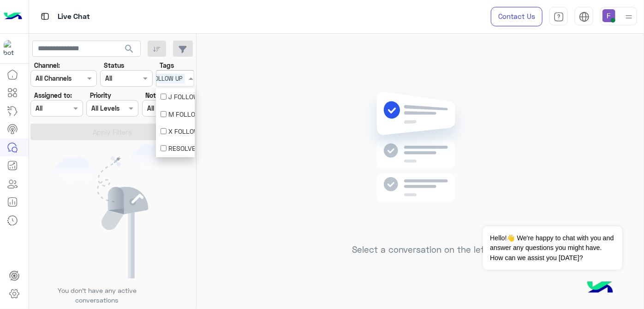 The height and width of the screenshot is (309, 644). What do you see at coordinates (47, 65) in the screenshot?
I see `label: Channel:` at bounding box center [47, 65].